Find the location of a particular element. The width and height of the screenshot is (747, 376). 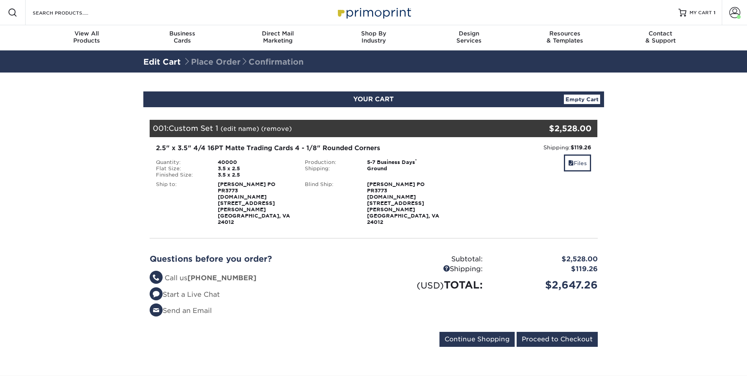

div: & Support is located at coordinates (660, 37).